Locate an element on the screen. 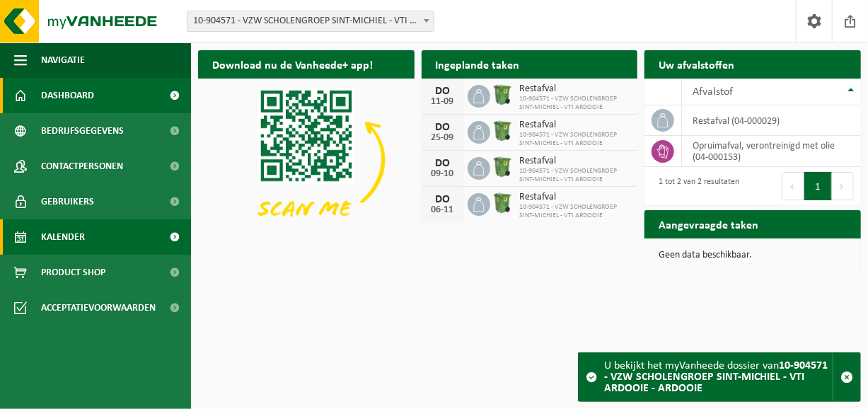 Image resolution: width=868 pixels, height=409 pixels. span: Product Shop is located at coordinates (73, 273).